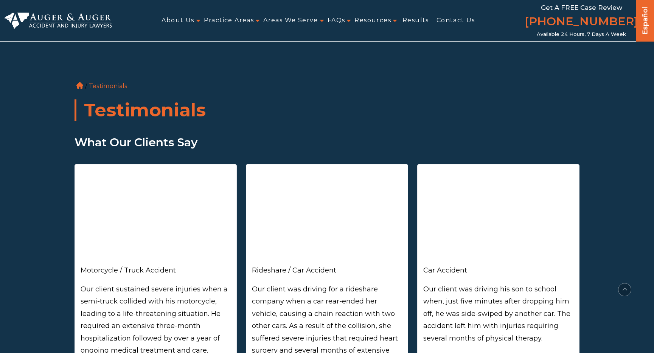  I want to click on span: Available 24 Hours, 7 Days a Week, so click(581, 34).